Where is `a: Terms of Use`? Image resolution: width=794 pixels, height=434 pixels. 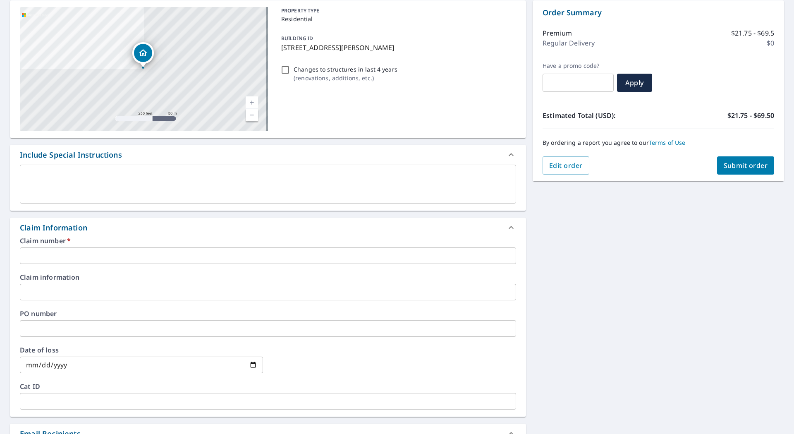
a: Terms of Use is located at coordinates (667, 142).